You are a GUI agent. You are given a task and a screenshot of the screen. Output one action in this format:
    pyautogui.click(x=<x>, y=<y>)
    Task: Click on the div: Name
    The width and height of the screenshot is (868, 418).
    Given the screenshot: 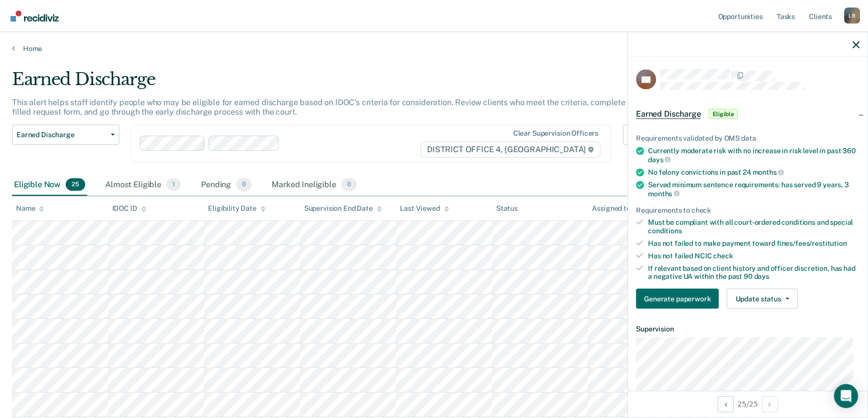 What is the action you would take?
    pyautogui.click(x=30, y=208)
    